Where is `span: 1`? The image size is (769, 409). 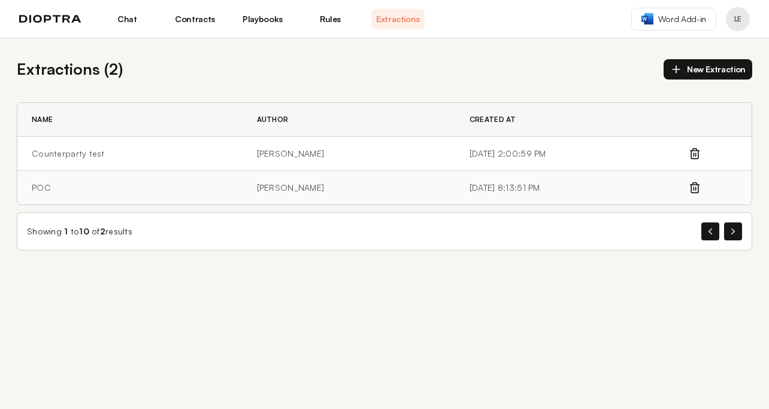
span: 1 is located at coordinates (66, 231).